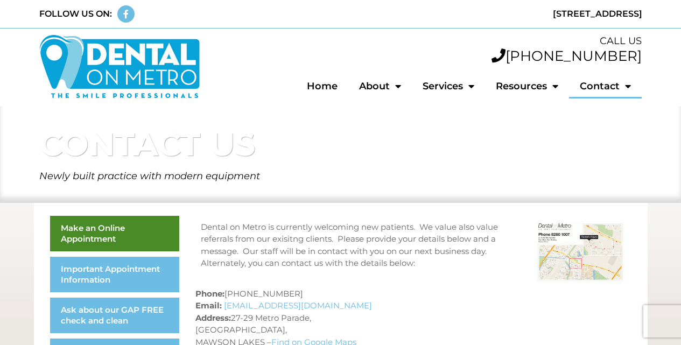  What do you see at coordinates (427, 86) in the screenshot?
I see `nav: Menu` at bounding box center [427, 86].